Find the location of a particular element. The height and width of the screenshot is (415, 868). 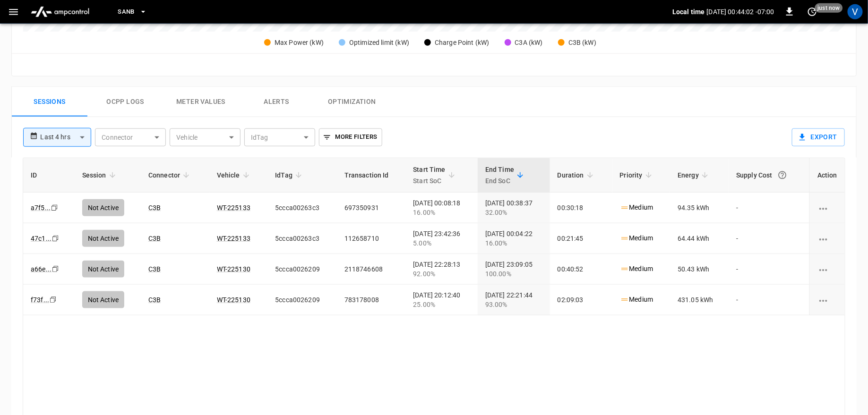

p: End SoC is located at coordinates (499, 181).